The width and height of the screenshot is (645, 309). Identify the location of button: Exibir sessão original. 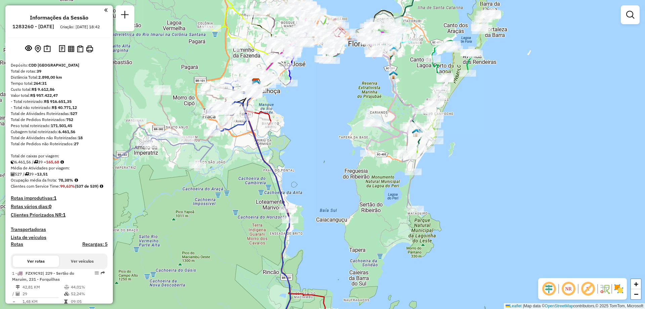
(29, 49).